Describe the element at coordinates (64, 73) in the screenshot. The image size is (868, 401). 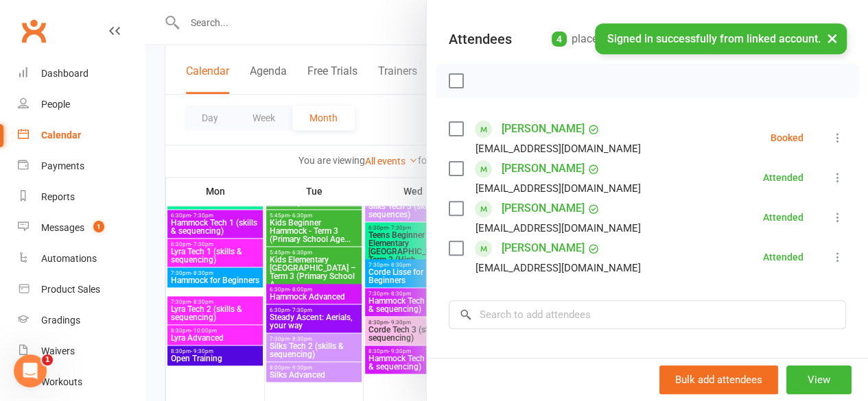
I see `div: Dashboard` at that location.